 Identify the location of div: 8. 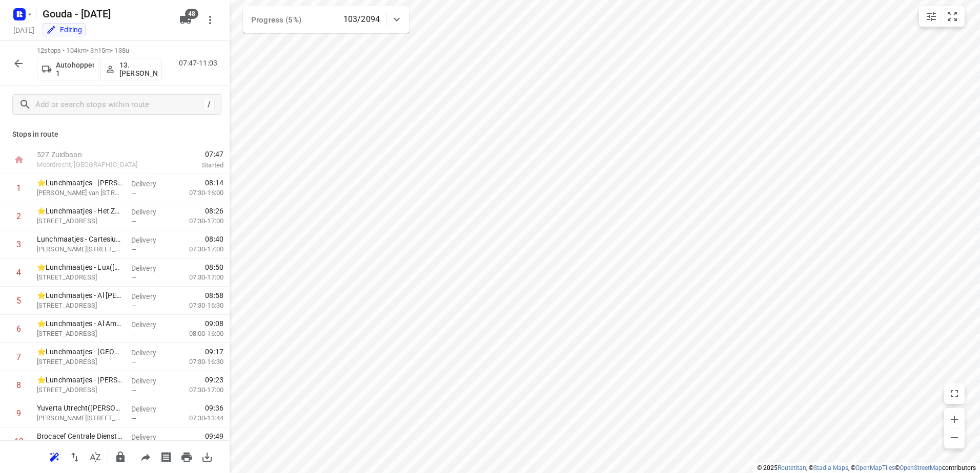
(19, 386).